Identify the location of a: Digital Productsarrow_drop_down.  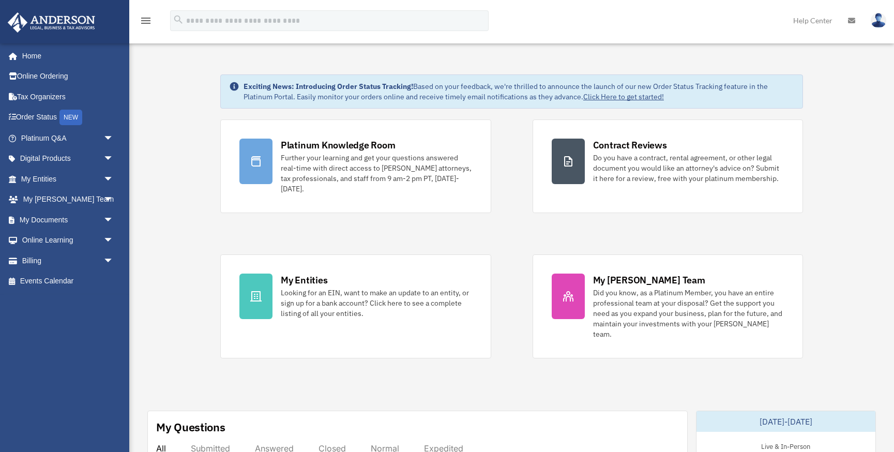
(68, 159).